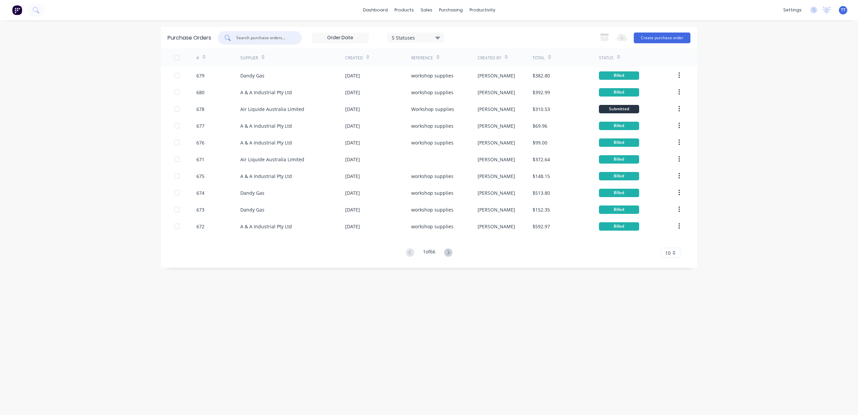 This screenshot has width=858, height=415. I want to click on div: Status, so click(607, 58).